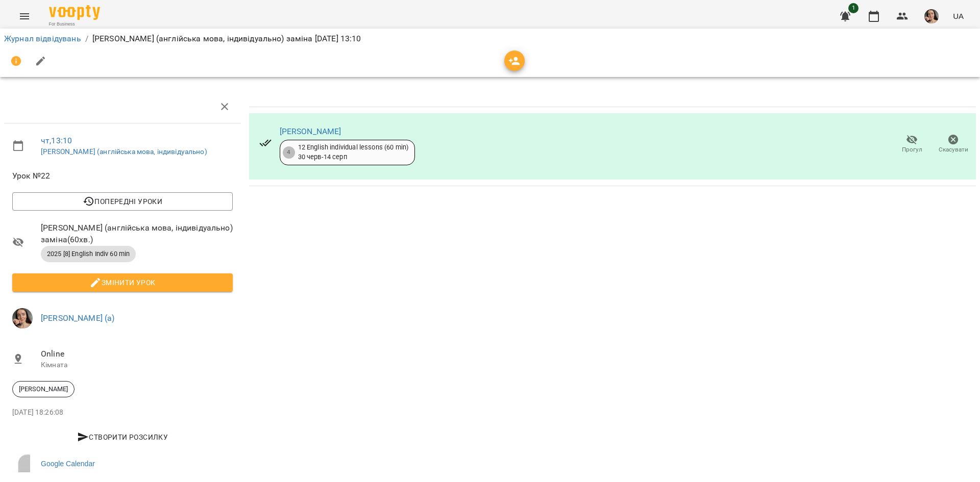  I want to click on span: Змінити урок, so click(123, 283).